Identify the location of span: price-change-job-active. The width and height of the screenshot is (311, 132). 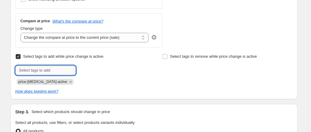
(43, 82).